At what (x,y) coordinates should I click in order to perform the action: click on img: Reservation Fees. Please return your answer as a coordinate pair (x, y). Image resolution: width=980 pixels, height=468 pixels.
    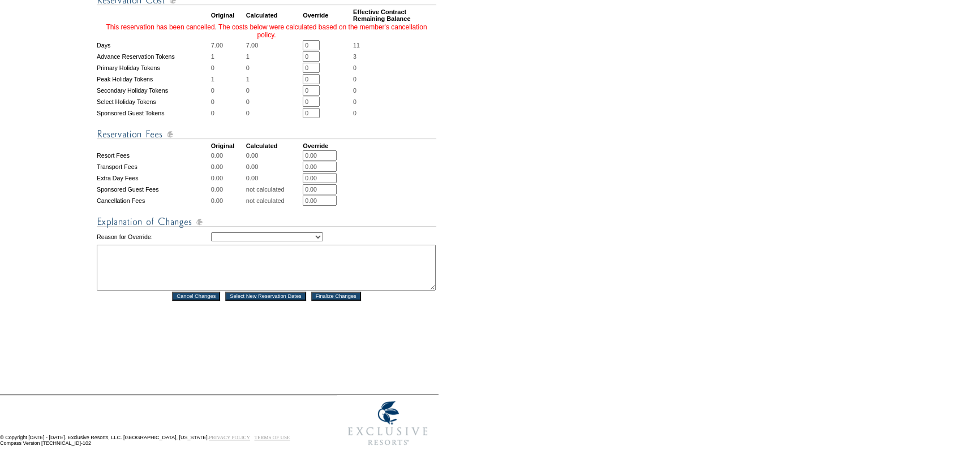
    Looking at the image, I should click on (266, 134).